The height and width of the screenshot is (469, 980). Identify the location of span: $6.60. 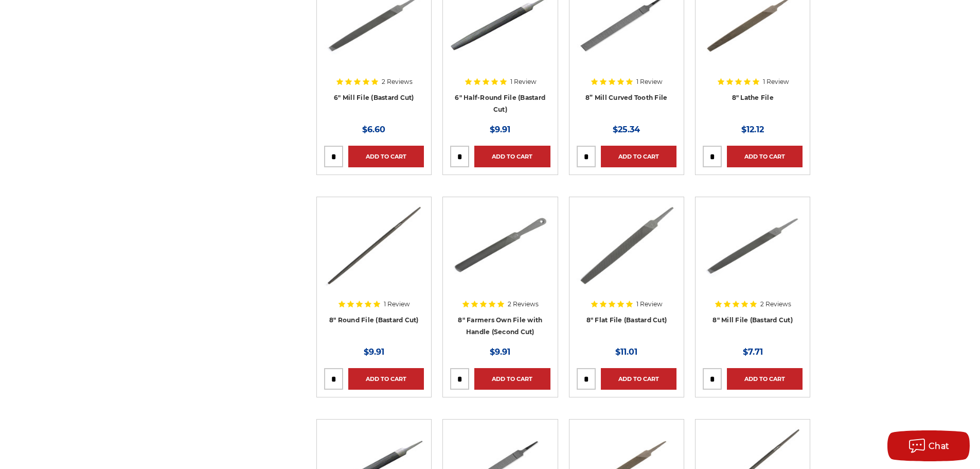
(373, 129).